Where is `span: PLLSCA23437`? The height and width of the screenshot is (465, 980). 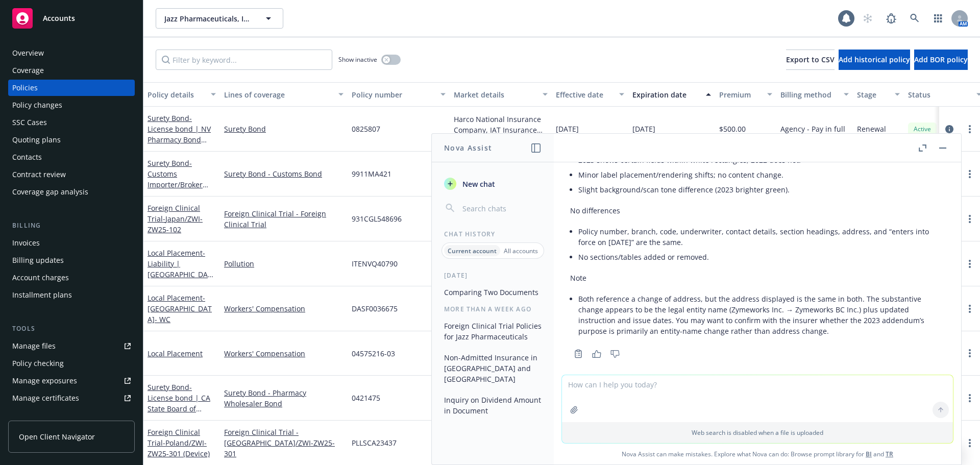
span: PLLSCA23437 is located at coordinates (374, 443).